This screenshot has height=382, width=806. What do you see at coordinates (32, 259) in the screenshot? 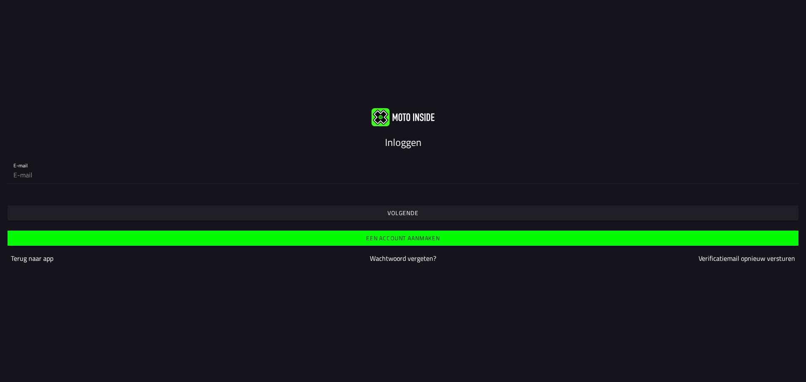
I see `a: Terug naar app` at bounding box center [32, 259].